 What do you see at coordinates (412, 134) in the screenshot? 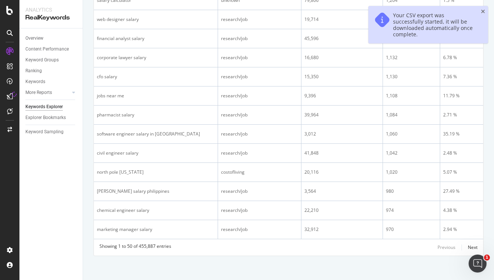
I see `div: 1,060` at bounding box center [412, 134].